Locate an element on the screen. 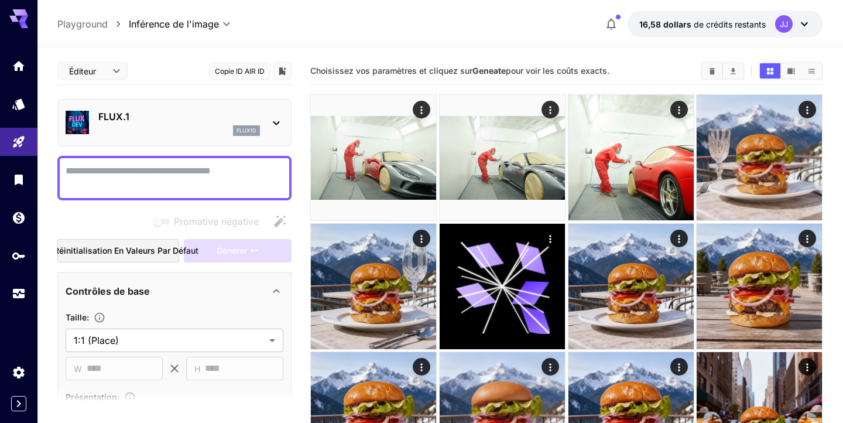 This screenshot has width=843, height=423. button: Ajuster les dimensions de l'image générée en spécifiant sa largeur et sa hauteur en pixels, ou sé... is located at coordinates (100, 317).